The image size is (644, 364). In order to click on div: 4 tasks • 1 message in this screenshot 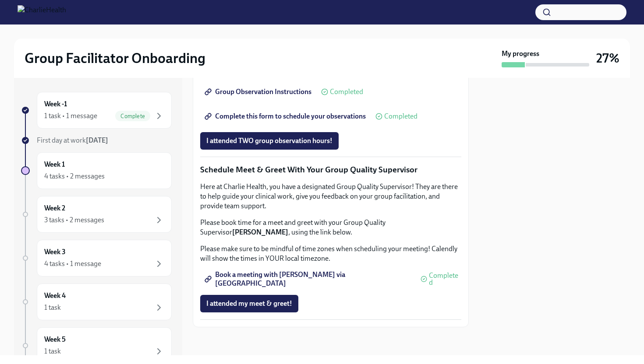, I will do `click(73, 264)`.